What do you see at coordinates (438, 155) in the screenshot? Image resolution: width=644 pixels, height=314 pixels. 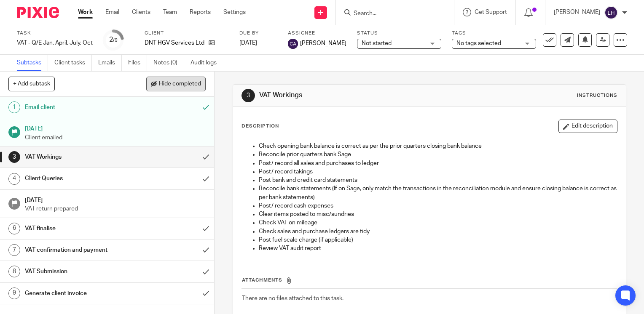 I see `p: Reconcile prior quarters bank Sage` at bounding box center [438, 155].